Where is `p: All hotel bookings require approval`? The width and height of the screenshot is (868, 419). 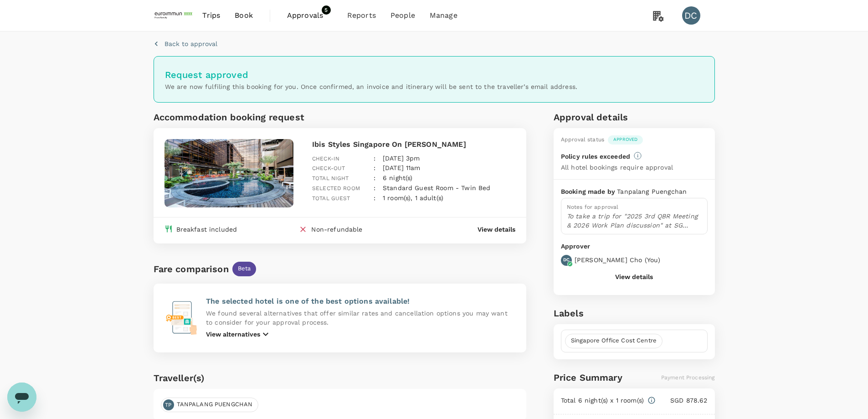 p: All hotel bookings require approval is located at coordinates (617, 167).